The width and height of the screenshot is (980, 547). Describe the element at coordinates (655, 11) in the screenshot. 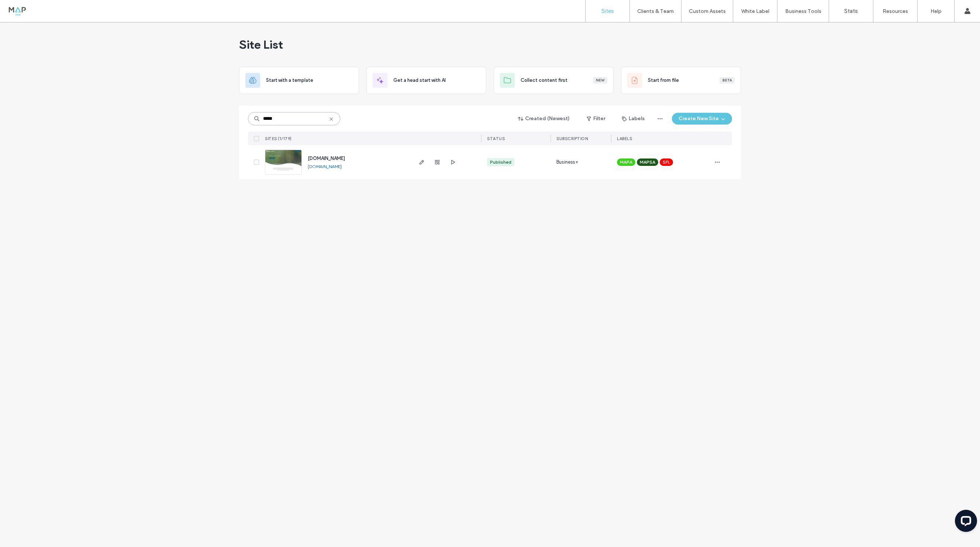

I see `label: Clients & Team` at that location.